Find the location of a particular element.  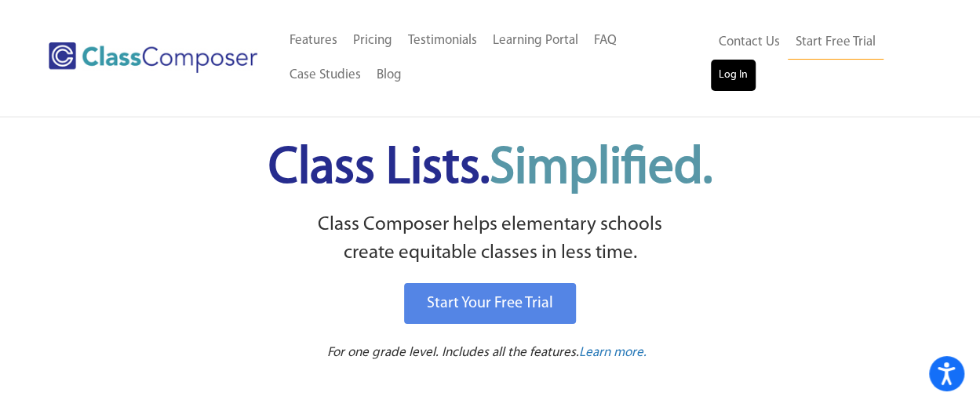

a: Features is located at coordinates (312, 41).